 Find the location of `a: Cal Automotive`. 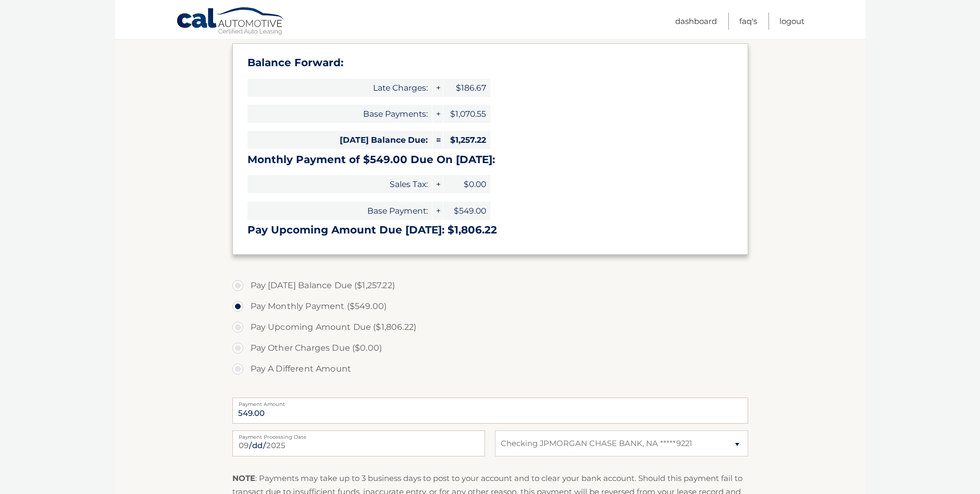

a: Cal Automotive is located at coordinates (231, 22).